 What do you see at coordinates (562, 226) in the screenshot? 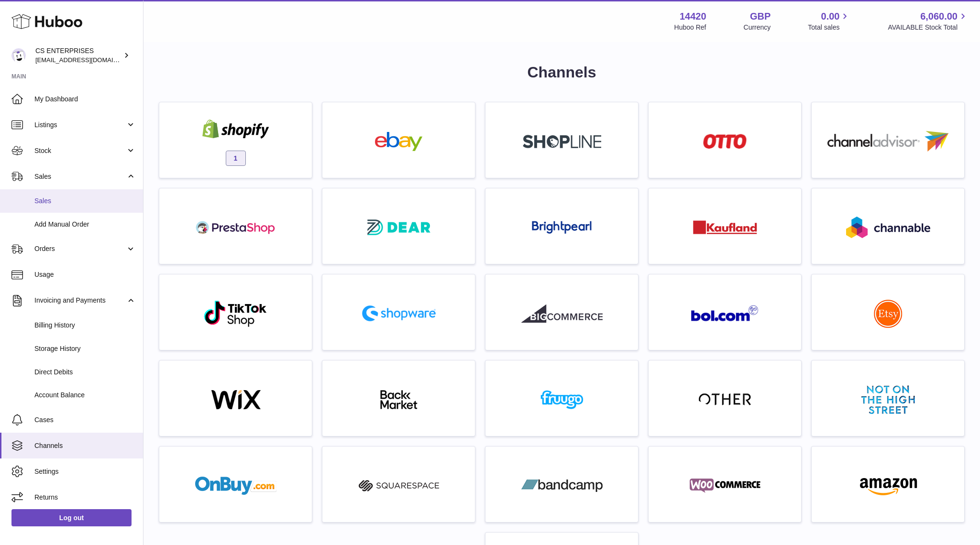
I see `a: roseta-brightpearl` at bounding box center [562, 226].